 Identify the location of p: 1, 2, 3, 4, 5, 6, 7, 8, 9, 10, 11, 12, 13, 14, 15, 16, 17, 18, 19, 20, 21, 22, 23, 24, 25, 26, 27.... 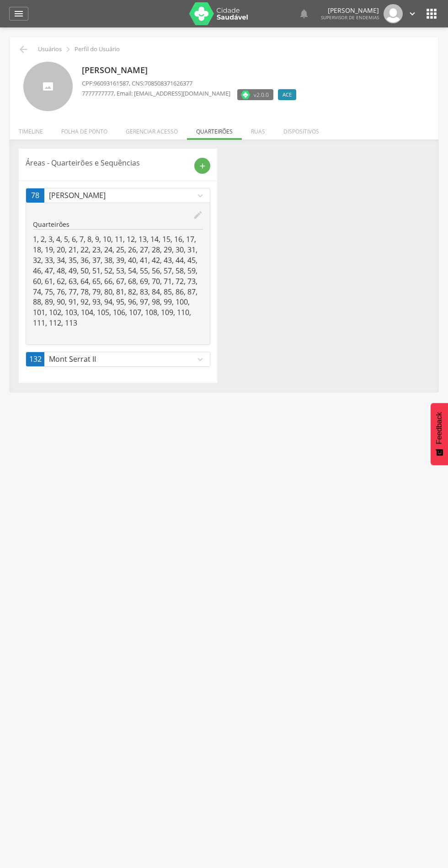
(118, 282).